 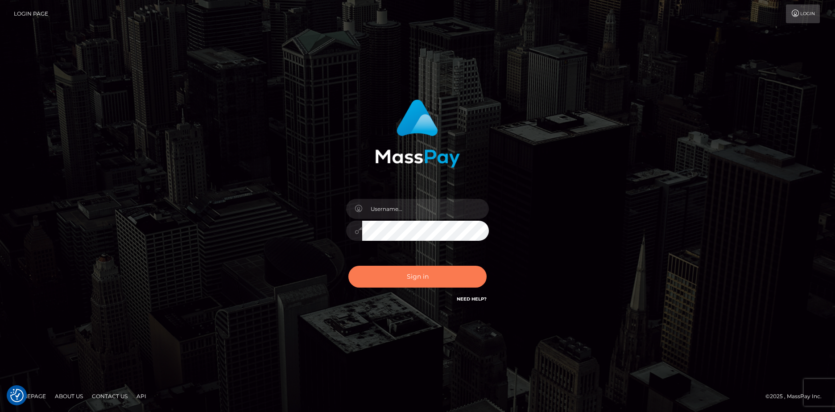 I want to click on button: Sign in, so click(x=417, y=276).